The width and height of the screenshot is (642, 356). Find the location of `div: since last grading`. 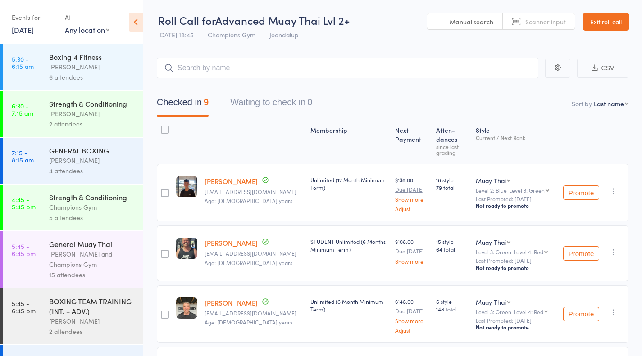

div: since last grading is located at coordinates (452, 149).